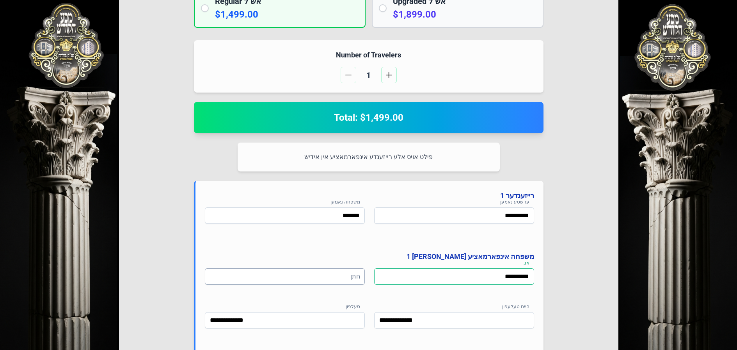 This screenshot has height=350, width=737. I want to click on h4: רייזענדער 1, so click(369, 195).